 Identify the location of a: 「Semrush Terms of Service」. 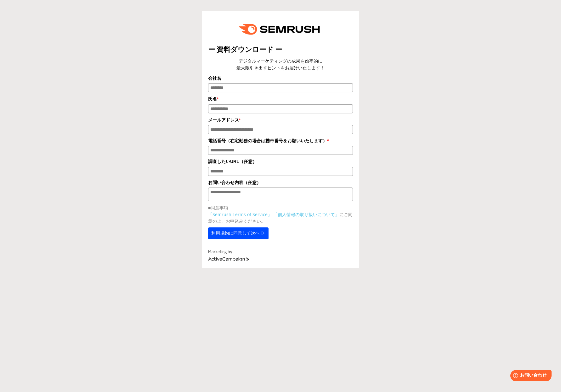
(240, 215).